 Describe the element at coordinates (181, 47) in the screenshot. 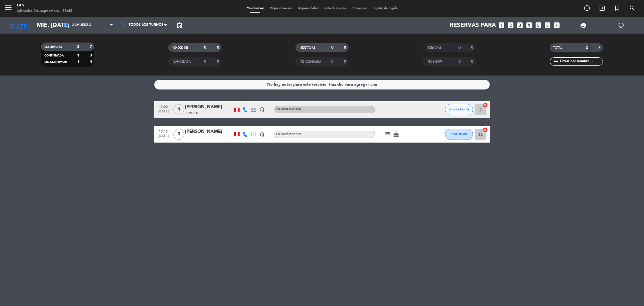

I see `span: CHECK INS` at that location.